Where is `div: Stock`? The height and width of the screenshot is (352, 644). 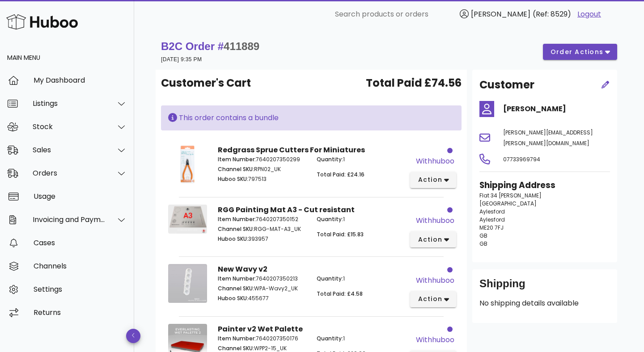 div: Stock is located at coordinates (69, 126).